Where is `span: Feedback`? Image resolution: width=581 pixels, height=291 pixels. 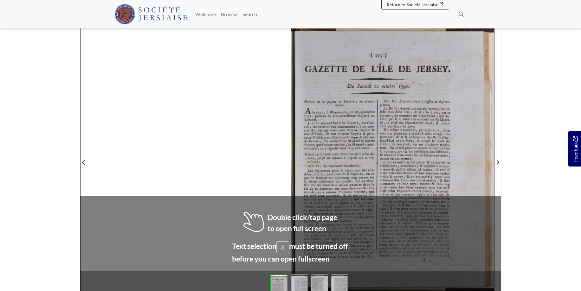
span: Feedback is located at coordinates (575, 149).